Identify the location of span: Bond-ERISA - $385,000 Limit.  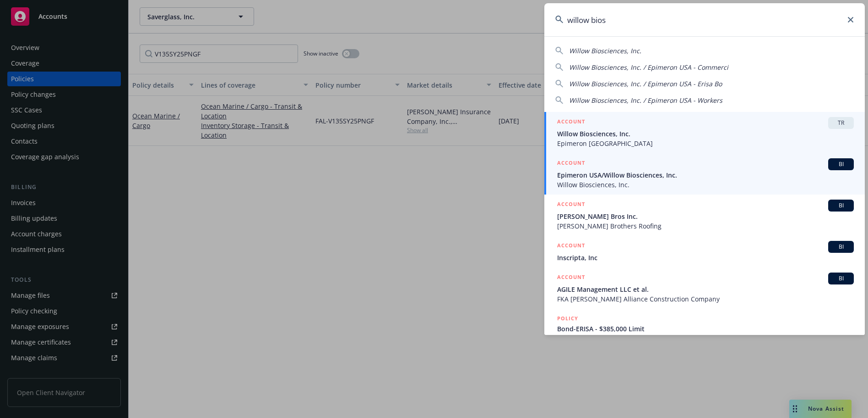
(706, 328).